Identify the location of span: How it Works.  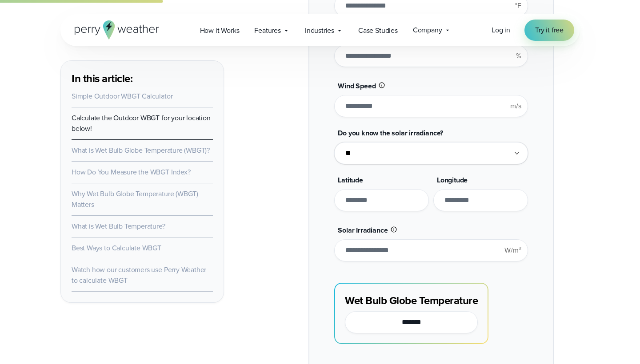
(219, 30).